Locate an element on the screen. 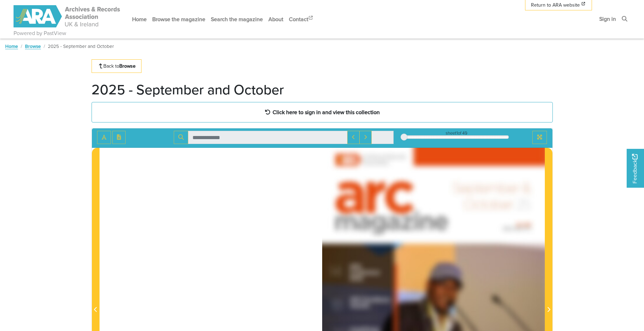 Image resolution: width=644 pixels, height=331 pixels. h1: 2025 - September and October is located at coordinates (187, 90).